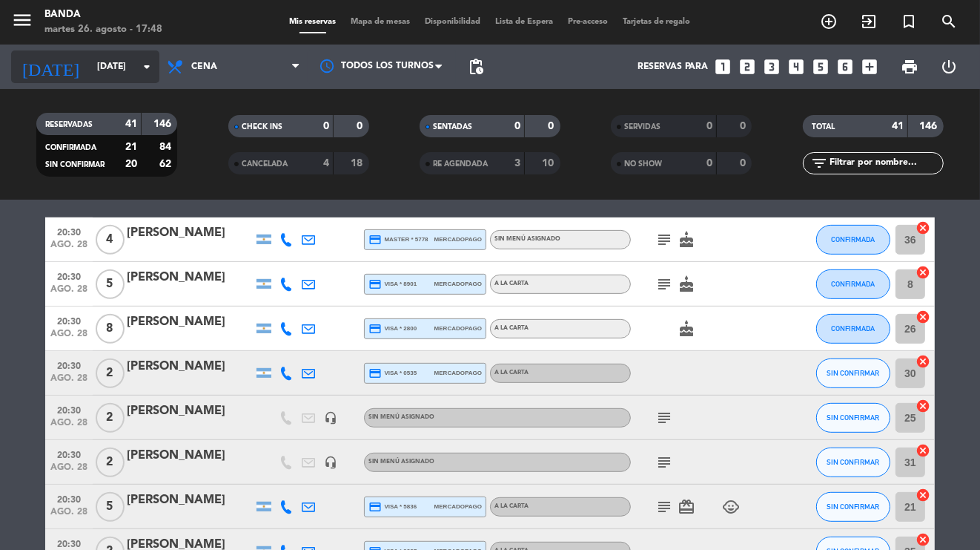 This screenshot has width=980, height=550. What do you see at coordinates (326, 163) in the screenshot?
I see `strong: 4` at bounding box center [326, 163].